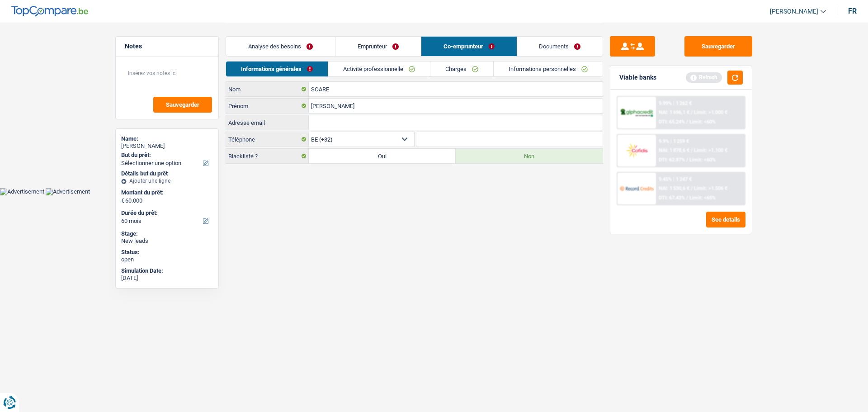 This screenshot has height=412, width=868. Describe the element at coordinates (672, 122) in the screenshot. I see `span: DTI: 65.24%` at that location.